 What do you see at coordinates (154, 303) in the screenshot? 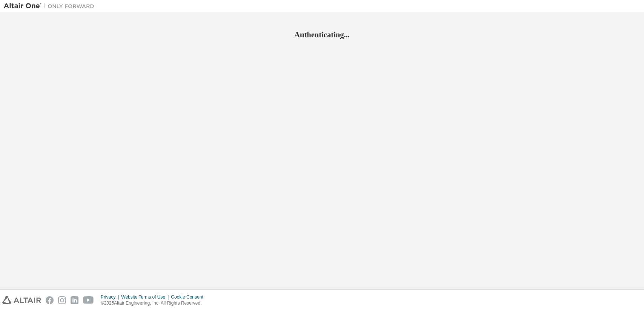
I see `p: © 2025 Altair Engineering, Inc. All Rights Reserved.` at bounding box center [154, 303].